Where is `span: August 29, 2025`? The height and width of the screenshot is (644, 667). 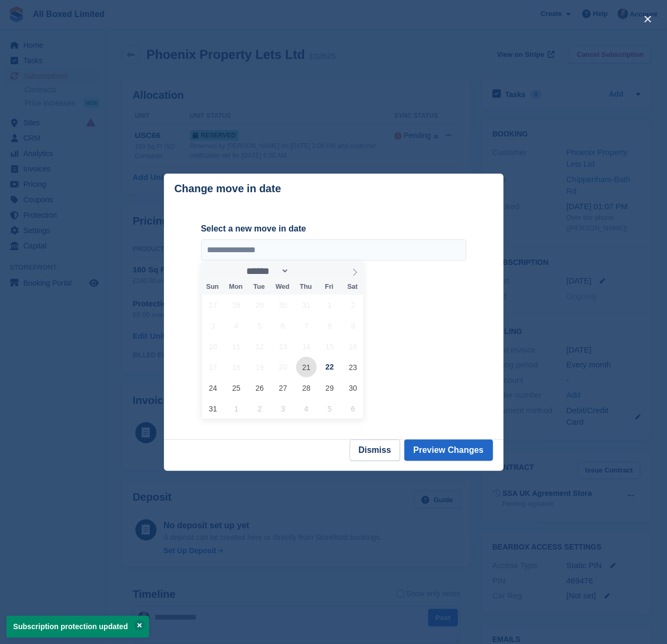
span: August 29, 2025 is located at coordinates (330, 387).